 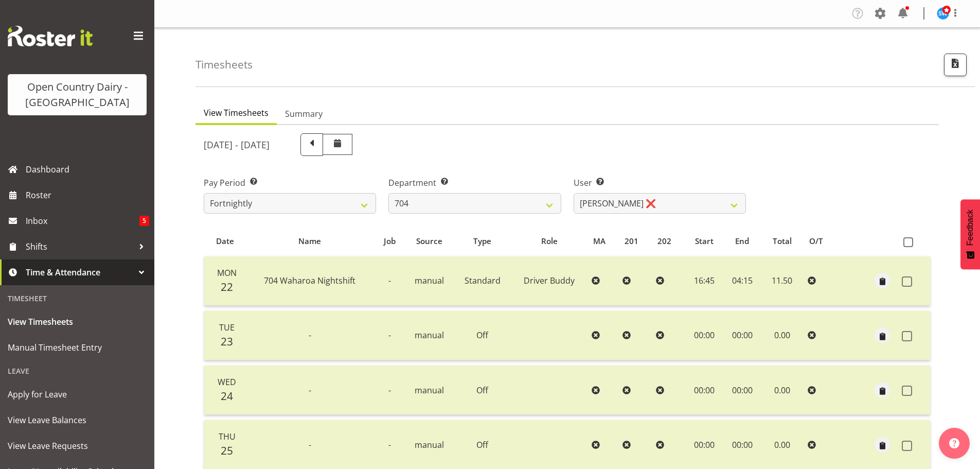 What do you see at coordinates (77, 421) in the screenshot?
I see `span: View Leave Balances` at bounding box center [77, 421].